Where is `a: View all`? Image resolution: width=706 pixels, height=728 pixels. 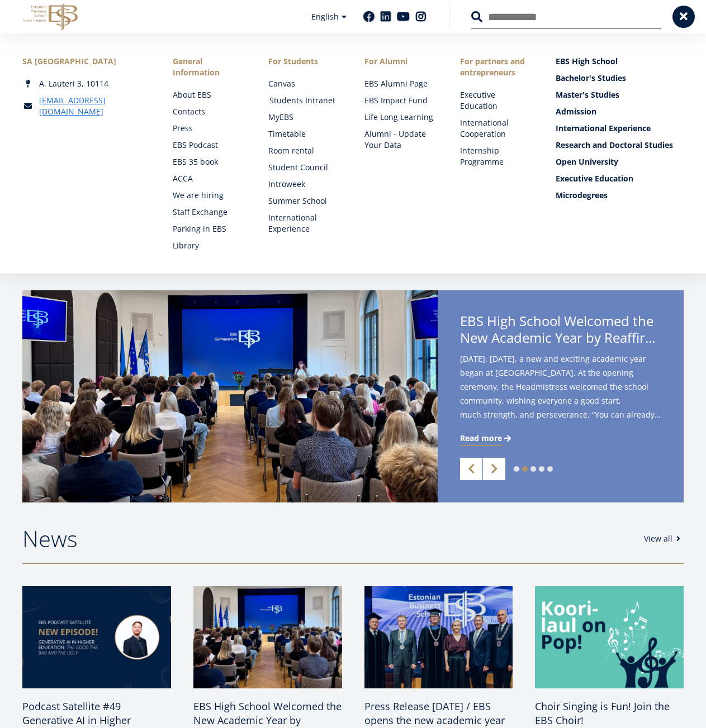
a: View all is located at coordinates (663, 538).